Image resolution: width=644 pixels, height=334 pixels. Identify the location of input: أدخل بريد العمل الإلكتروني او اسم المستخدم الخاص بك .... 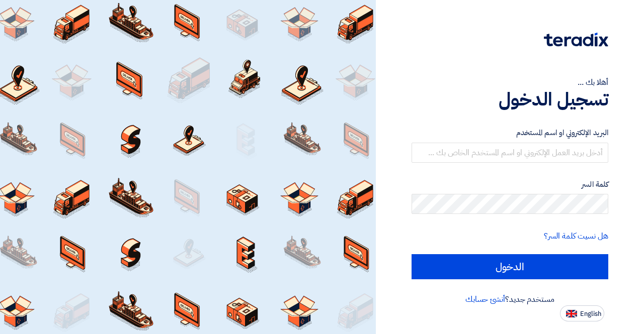
(509, 153).